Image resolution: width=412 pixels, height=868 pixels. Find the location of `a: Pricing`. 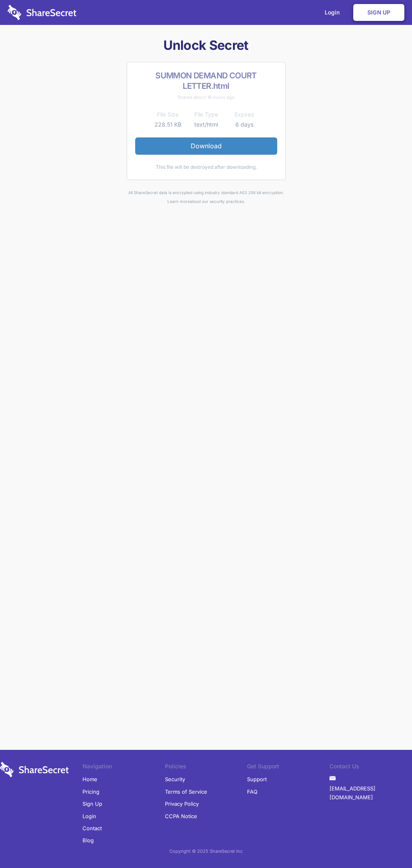

a: Pricing is located at coordinates (91, 792).